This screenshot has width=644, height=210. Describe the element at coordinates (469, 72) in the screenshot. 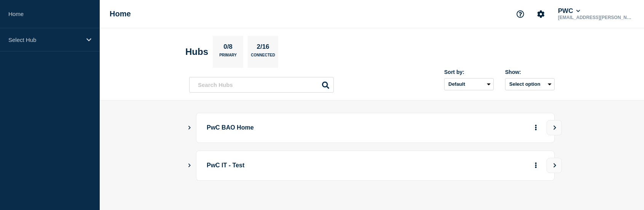

I see `div: Sort by:` at that location.